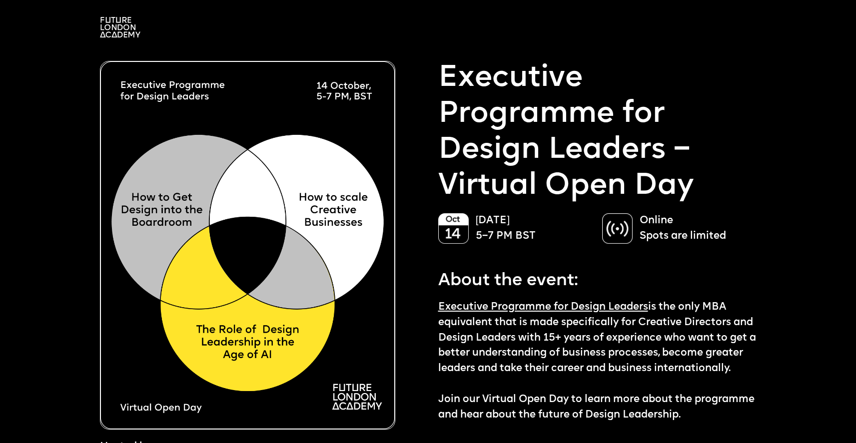  I want to click on a: Executive Programme for Design Leaders, so click(543, 307).